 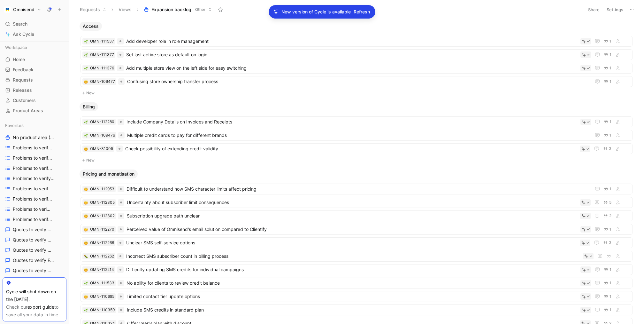 I want to click on span: Problems to verify DeCo, so click(x=33, y=168).